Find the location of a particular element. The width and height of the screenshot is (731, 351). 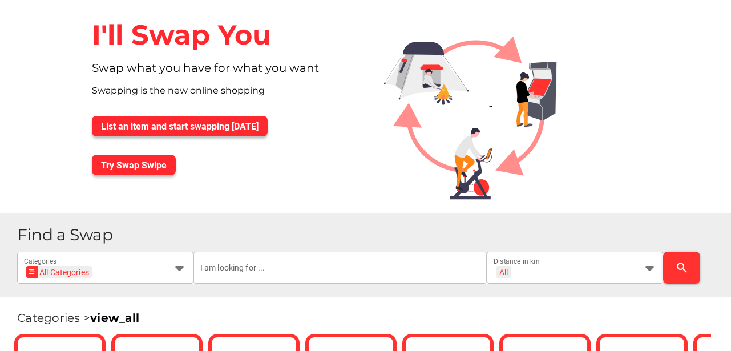

div: I'll Swap You is located at coordinates (224, 35).